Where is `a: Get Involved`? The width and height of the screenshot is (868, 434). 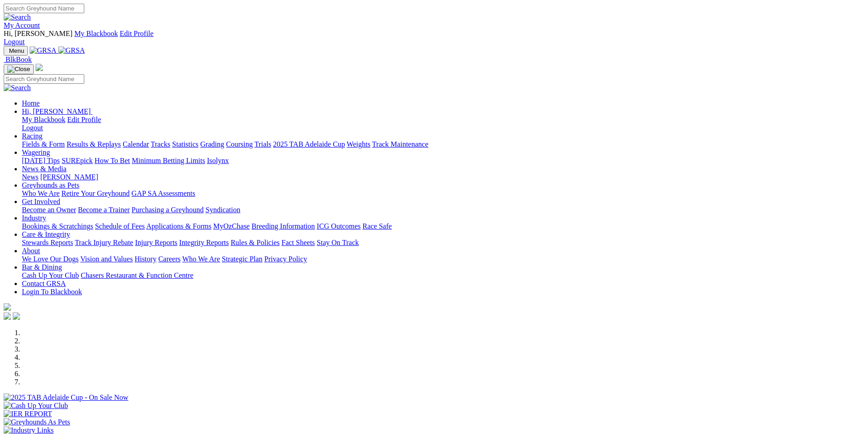
a: Get Involved is located at coordinates (41, 201).